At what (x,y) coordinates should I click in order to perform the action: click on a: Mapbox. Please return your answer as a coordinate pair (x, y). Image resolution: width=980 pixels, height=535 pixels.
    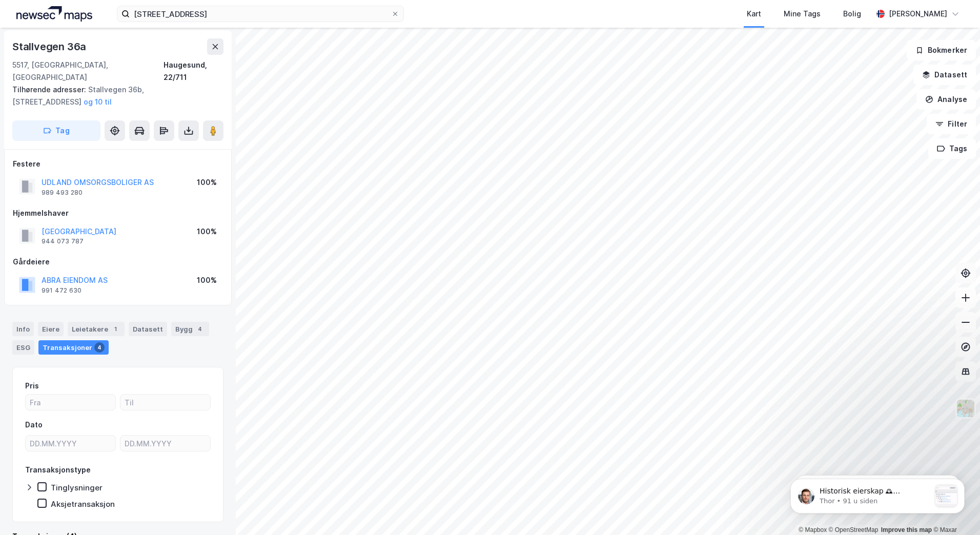
    Looking at the image, I should click on (812, 529).